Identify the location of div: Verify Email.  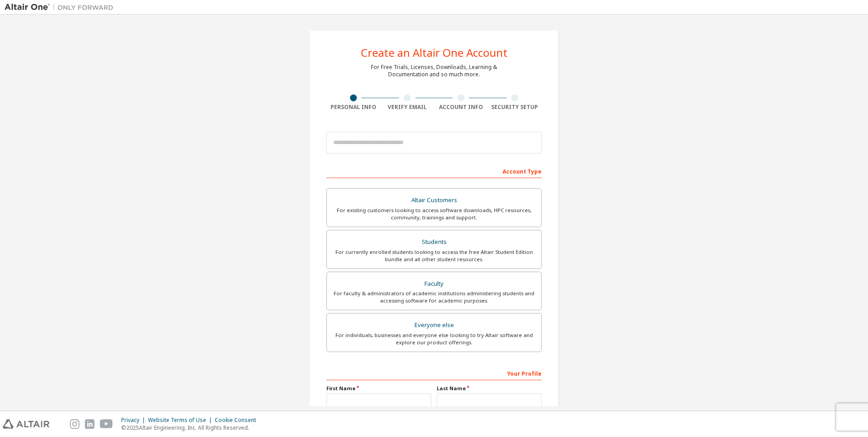
(408, 107).